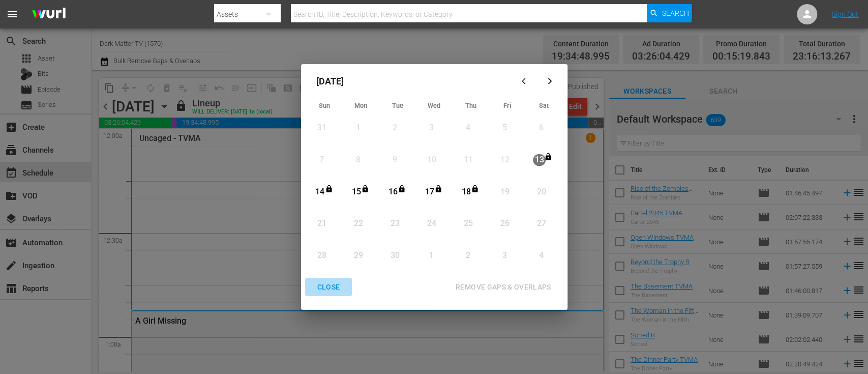 The height and width of the screenshot is (374, 868). Describe the element at coordinates (504, 192) in the screenshot. I see `div: 19` at that location.